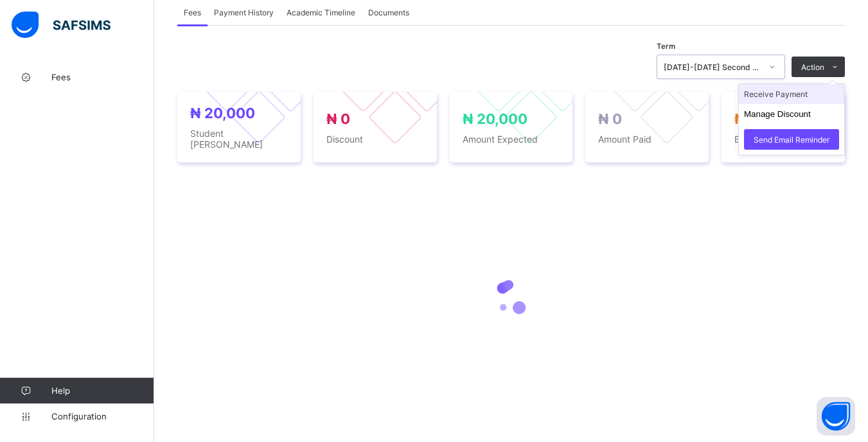 Image resolution: width=868 pixels, height=442 pixels. What do you see at coordinates (102, 390) in the screenshot?
I see `span: Help` at bounding box center [102, 390].